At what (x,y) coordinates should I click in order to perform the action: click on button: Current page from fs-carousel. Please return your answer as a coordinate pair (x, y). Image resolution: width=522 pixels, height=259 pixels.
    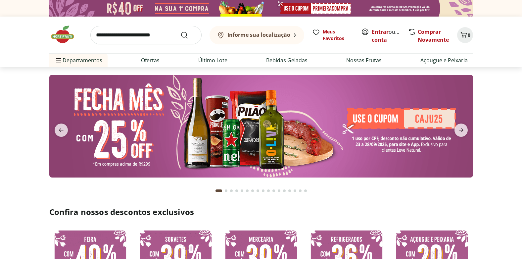
    Looking at the image, I should click on (219, 191).